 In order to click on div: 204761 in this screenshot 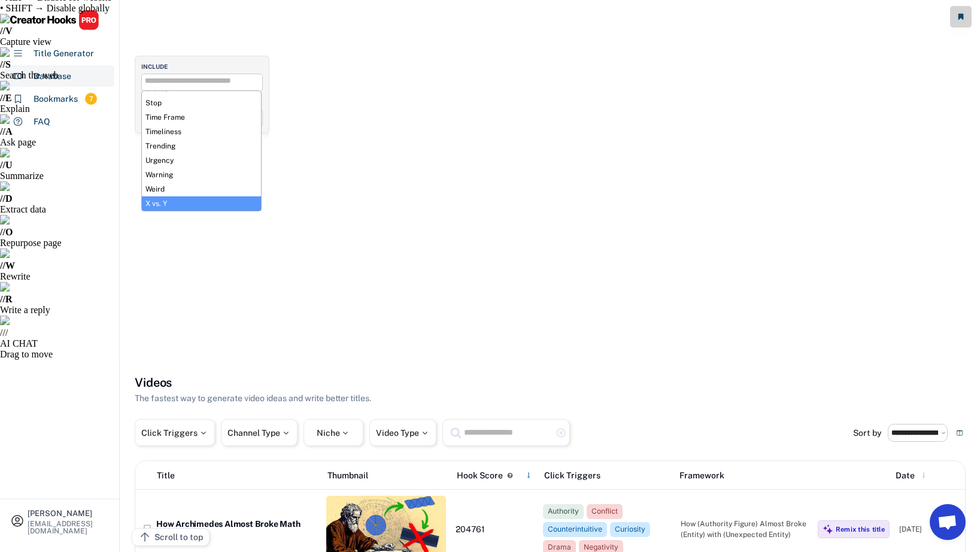, I will do `click(495, 530)`.